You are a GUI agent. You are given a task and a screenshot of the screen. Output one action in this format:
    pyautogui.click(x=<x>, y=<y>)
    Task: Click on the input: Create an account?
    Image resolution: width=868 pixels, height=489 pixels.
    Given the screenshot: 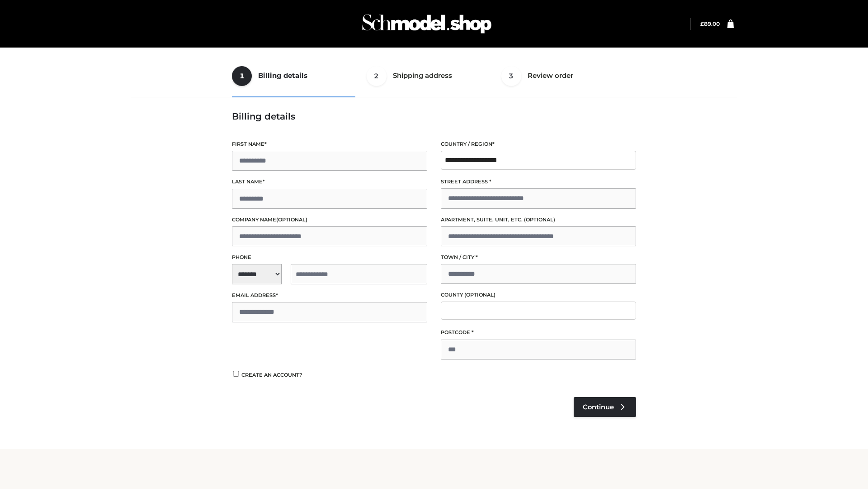 What is the action you would take?
    pyautogui.click(x=236, y=373)
    